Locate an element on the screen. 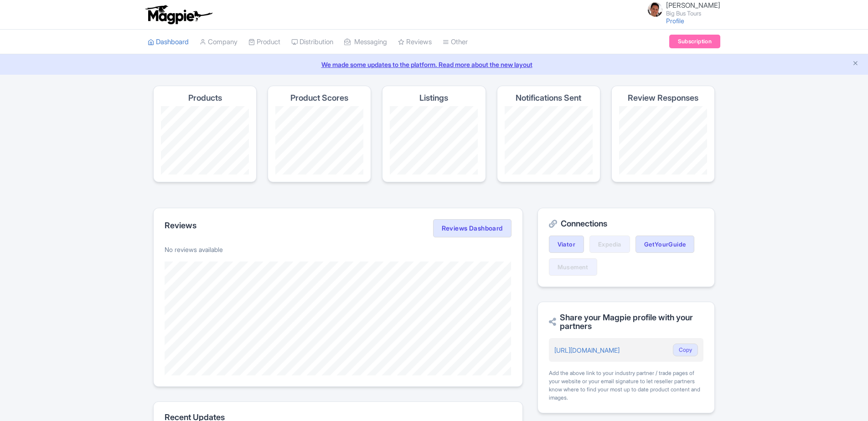 The width and height of the screenshot is (868, 421). a: Expedia is located at coordinates (609, 245).